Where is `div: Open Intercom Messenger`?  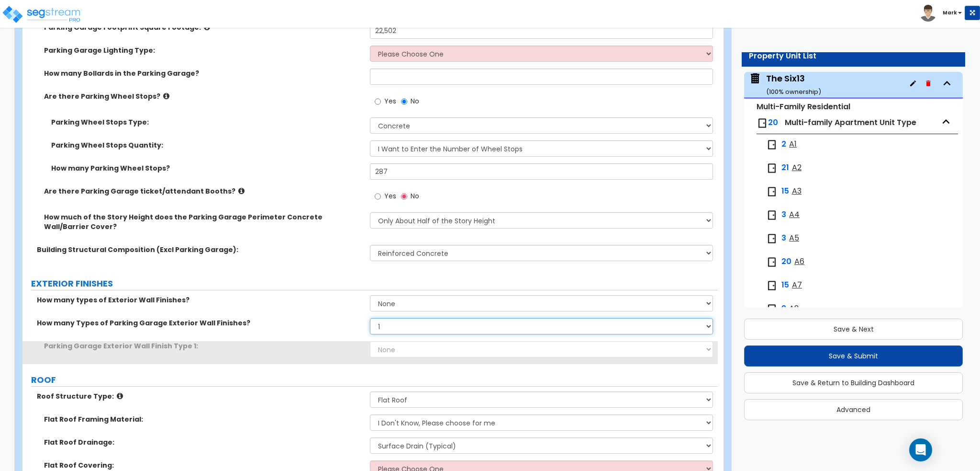
div: Open Intercom Messenger is located at coordinates (921, 450).